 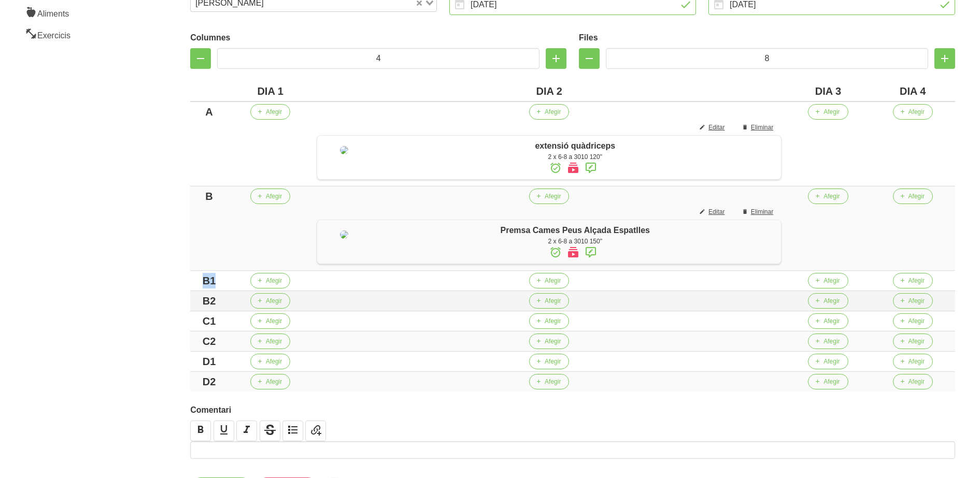 I want to click on a: Aliments, so click(x=76, y=13).